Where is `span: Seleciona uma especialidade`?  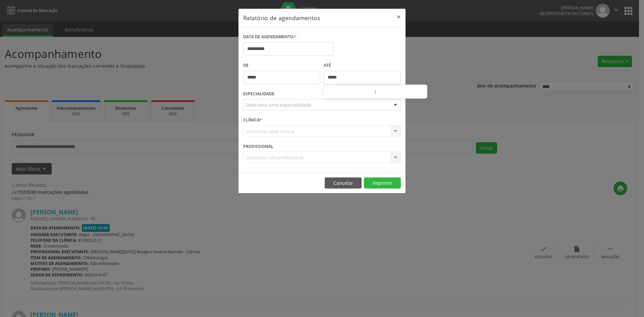 span: Seleciona uma especialidade is located at coordinates (278, 105).